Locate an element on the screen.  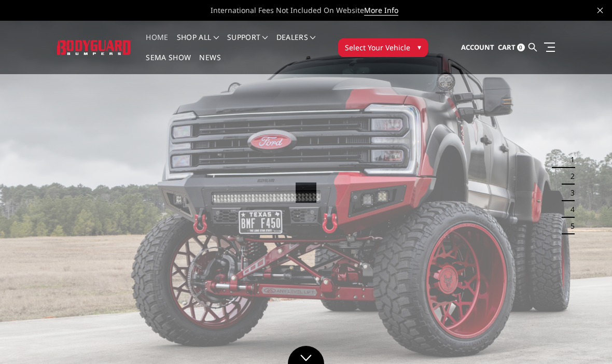
a: More Info is located at coordinates (381, 10).